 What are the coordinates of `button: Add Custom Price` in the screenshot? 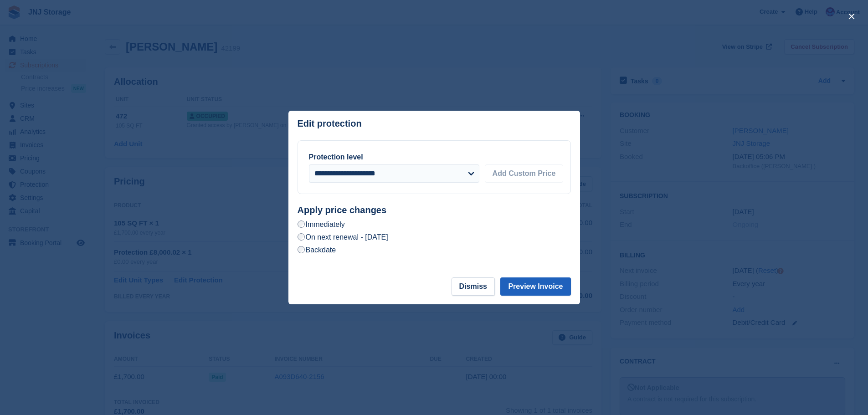 It's located at (524, 173).